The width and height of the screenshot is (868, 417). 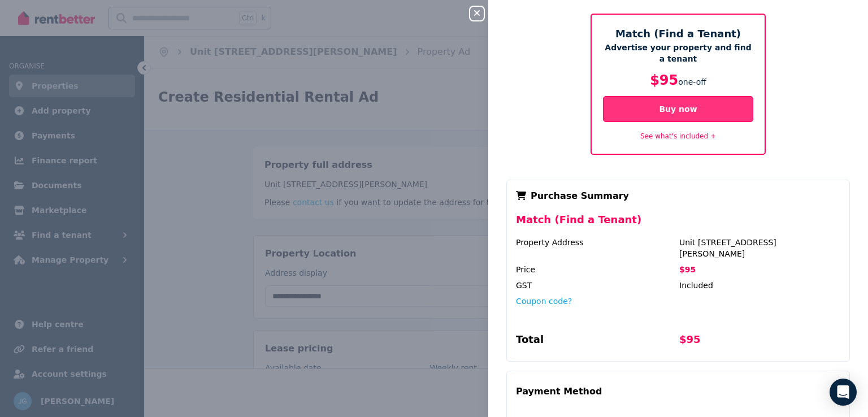 What do you see at coordinates (843, 392) in the screenshot?
I see `div: Open Intercom Messenger` at bounding box center [843, 392].